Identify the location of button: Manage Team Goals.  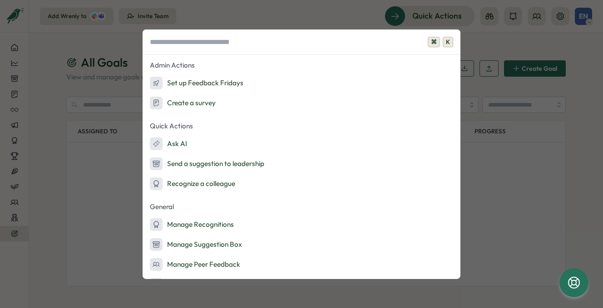
(302, 285).